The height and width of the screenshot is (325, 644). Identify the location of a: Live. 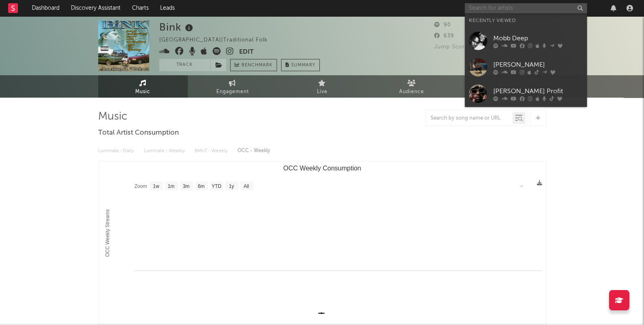
(322, 86).